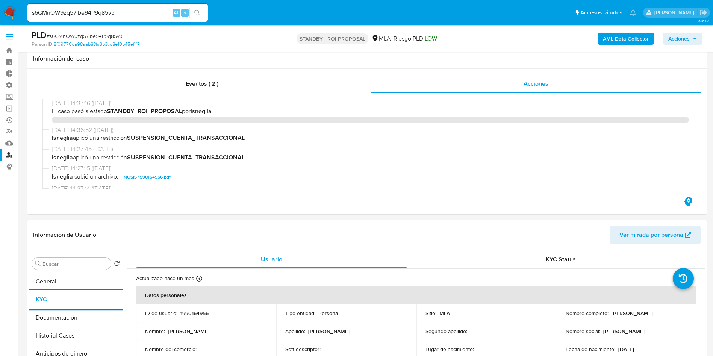 The height and width of the screenshot is (356, 713). I want to click on p: Nombre :, so click(155, 331).